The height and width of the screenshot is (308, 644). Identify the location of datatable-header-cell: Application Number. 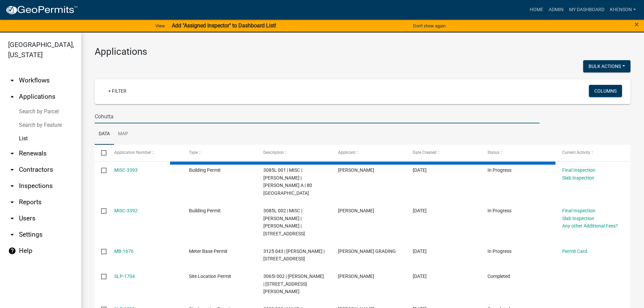
(145, 153).